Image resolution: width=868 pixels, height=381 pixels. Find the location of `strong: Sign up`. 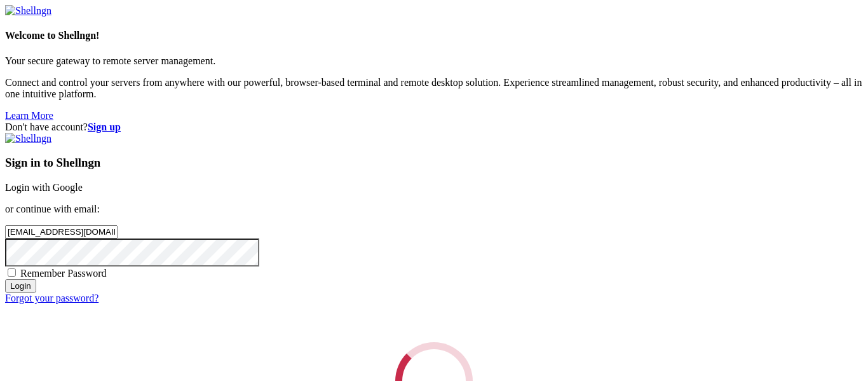

strong: Sign up is located at coordinates (104, 126).